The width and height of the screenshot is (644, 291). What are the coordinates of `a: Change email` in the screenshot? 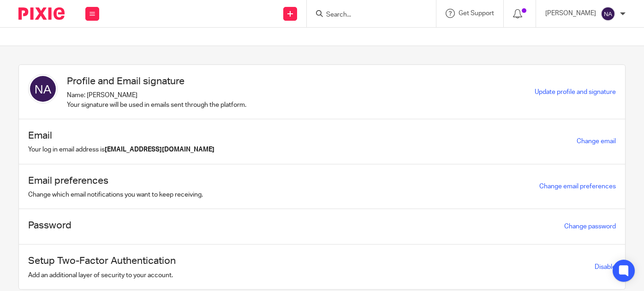 It's located at (596, 142).